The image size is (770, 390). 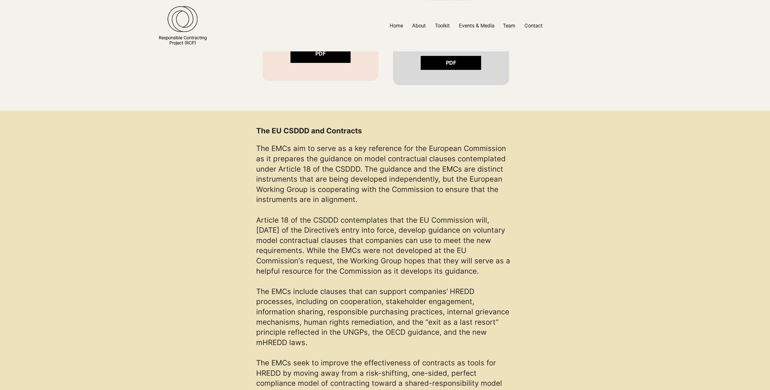 What do you see at coordinates (509, 25) in the screenshot?
I see `p: Team` at bounding box center [509, 25].